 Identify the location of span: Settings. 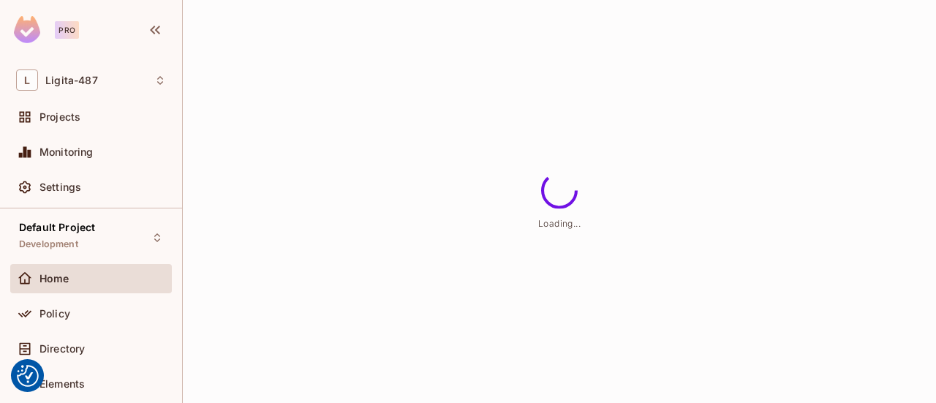
(60, 187).